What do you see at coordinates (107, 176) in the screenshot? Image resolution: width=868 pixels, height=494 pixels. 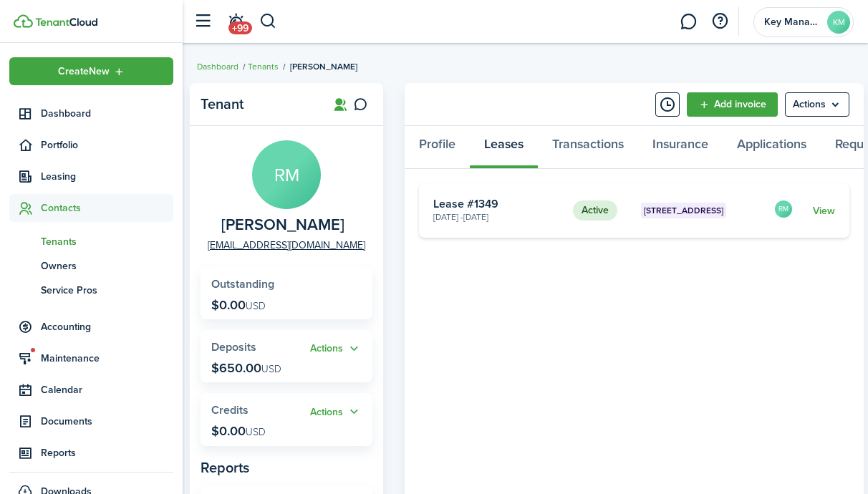 I see `span: Leasing` at bounding box center [107, 176].